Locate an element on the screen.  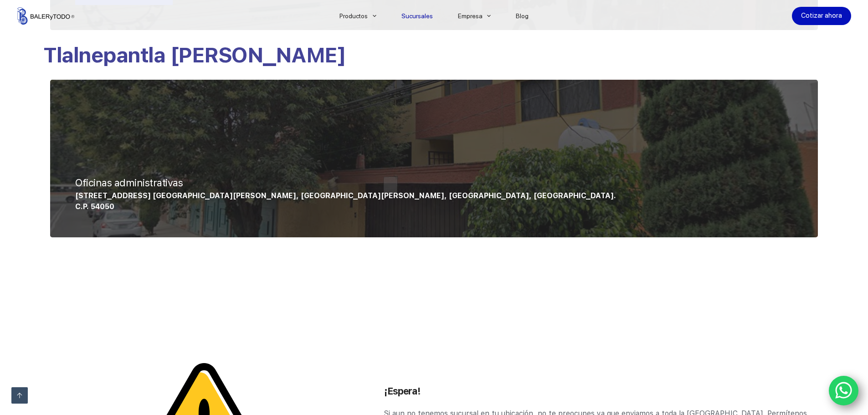
span: Oficinas administrativas is located at coordinates (129, 182).